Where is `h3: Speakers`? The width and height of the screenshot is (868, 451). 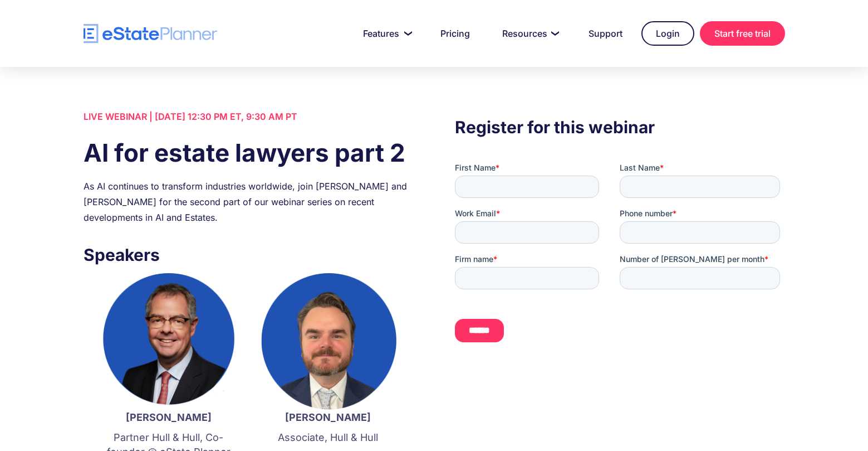
h3: Speakers is located at coordinates (248, 254).